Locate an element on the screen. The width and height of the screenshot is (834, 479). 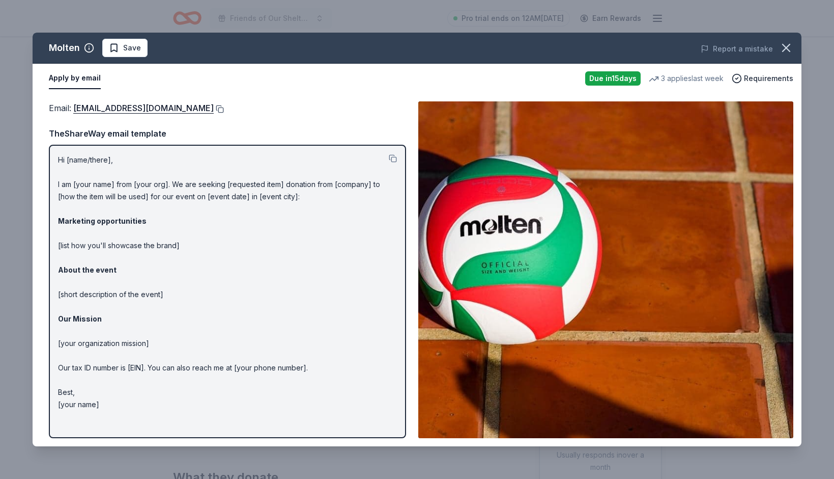
div: TheShareWay email template is located at coordinates (228, 133).